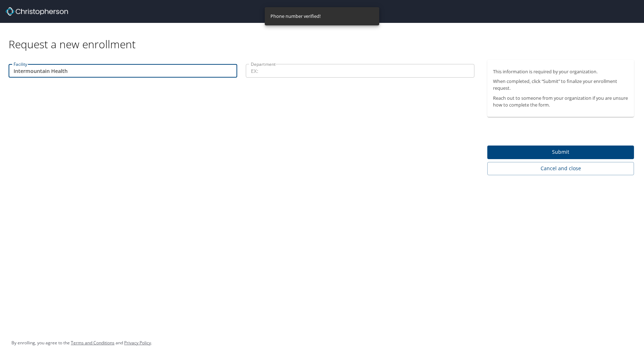 This screenshot has width=644, height=359. What do you see at coordinates (561, 152) in the screenshot?
I see `span: Submit` at bounding box center [561, 152].